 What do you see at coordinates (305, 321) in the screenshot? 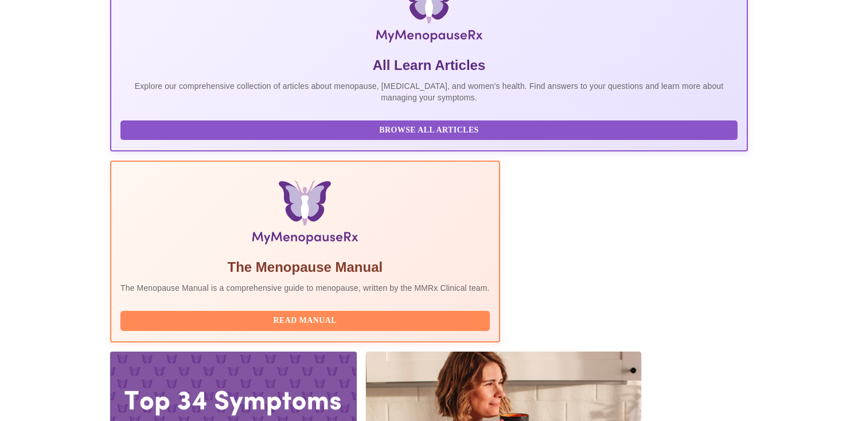
I see `span: Read Manual` at bounding box center [305, 321].